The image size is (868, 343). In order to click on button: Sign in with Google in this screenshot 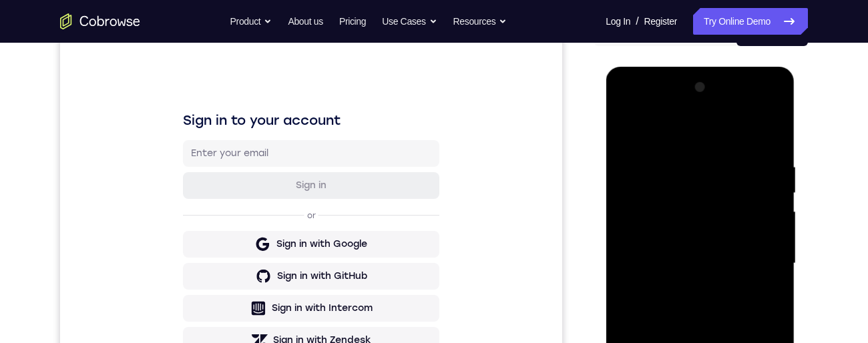, I will do `click(251, 225)`.